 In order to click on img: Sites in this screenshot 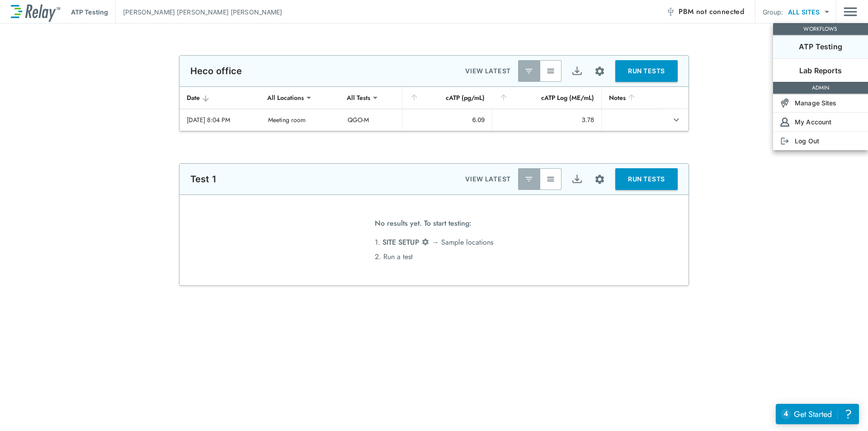, I will do `click(785, 103)`.